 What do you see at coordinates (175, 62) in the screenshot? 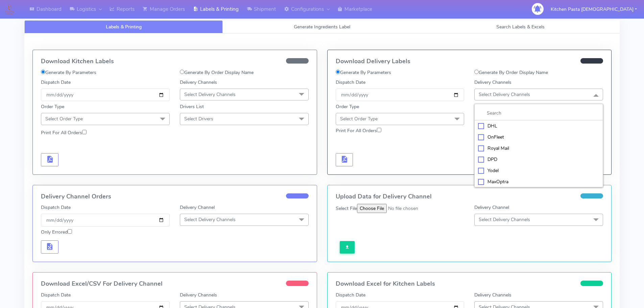
I see `h4: Download Kitchen Labels` at bounding box center [175, 62].